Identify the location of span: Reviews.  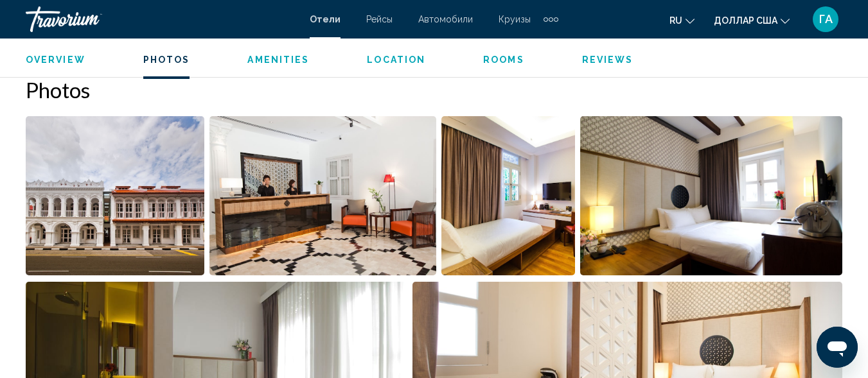
(608, 60).